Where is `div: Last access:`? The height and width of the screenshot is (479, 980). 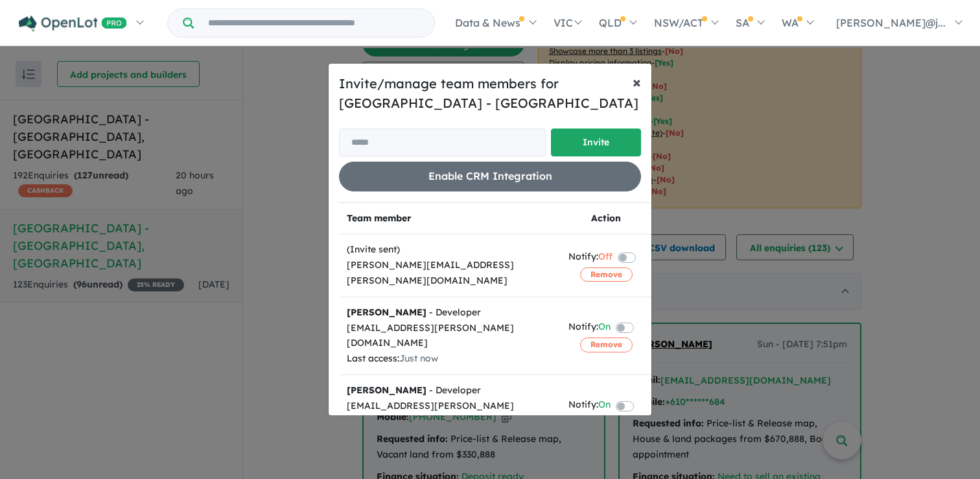 div: Last access: is located at coordinates (450, 359).